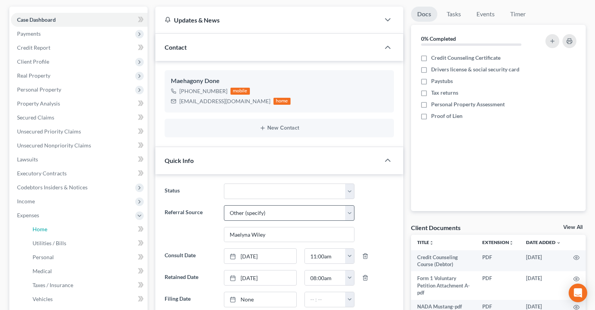 The image size is (595, 310). I want to click on a: Case Dashboard, so click(79, 20).